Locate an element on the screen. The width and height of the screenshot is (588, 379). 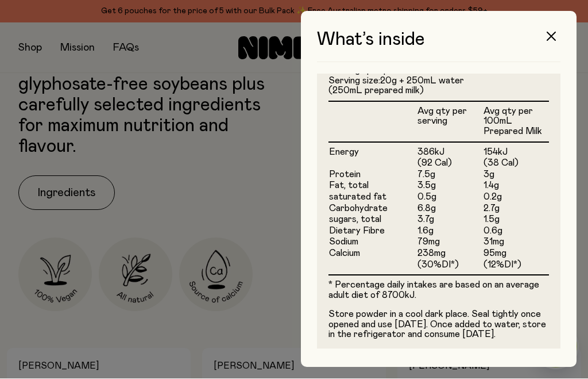
th: Avg qty per serving is located at coordinates (450, 122).